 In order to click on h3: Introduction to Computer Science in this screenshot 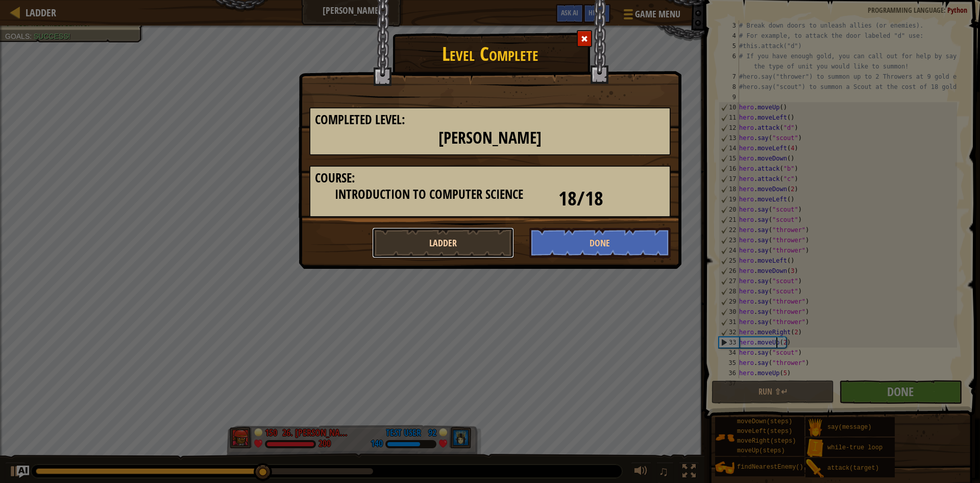, I will do `click(429, 194)`.